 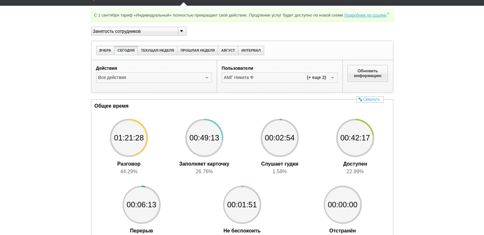 What do you see at coordinates (242, 15) in the screenshot?
I see `div: С 1 сентября тариф «Индивидуальный» полностью прекращает своё действие. Продление услуг будет дос...` at bounding box center [242, 15].